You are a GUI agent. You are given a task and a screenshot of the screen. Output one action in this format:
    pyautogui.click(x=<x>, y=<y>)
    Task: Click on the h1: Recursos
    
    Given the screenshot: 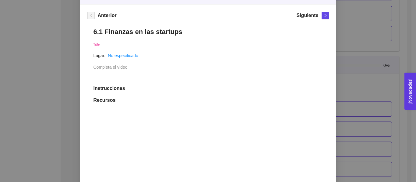 What is the action you would take?
    pyautogui.click(x=208, y=100)
    